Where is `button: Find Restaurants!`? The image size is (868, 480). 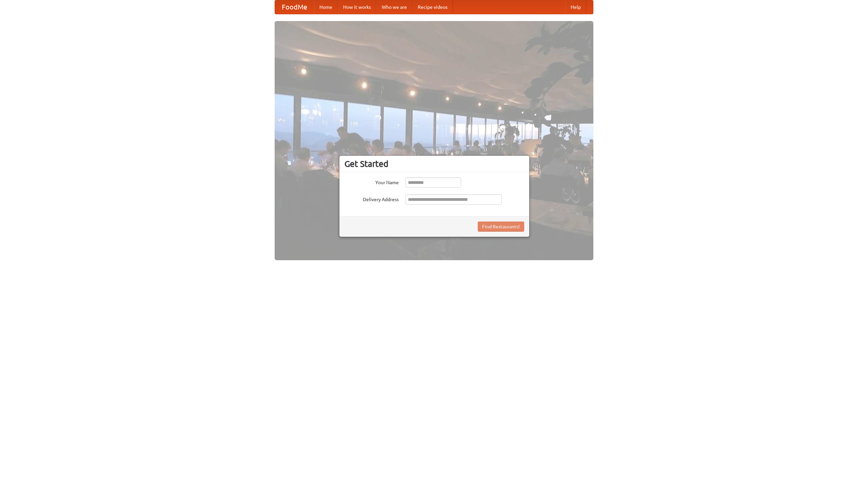 button: Find Restaurants! is located at coordinates (500, 227).